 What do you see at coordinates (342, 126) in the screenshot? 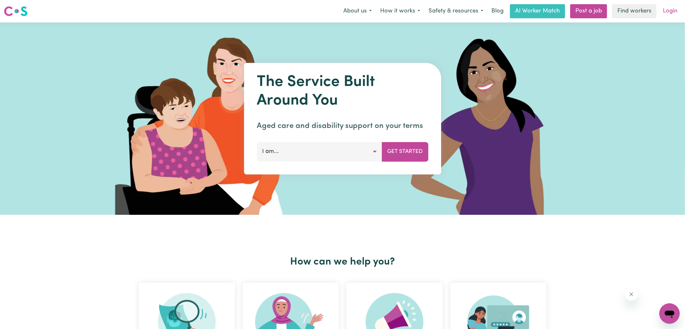
I see `p: Aged care and disability support on your terms` at bounding box center [342, 126].